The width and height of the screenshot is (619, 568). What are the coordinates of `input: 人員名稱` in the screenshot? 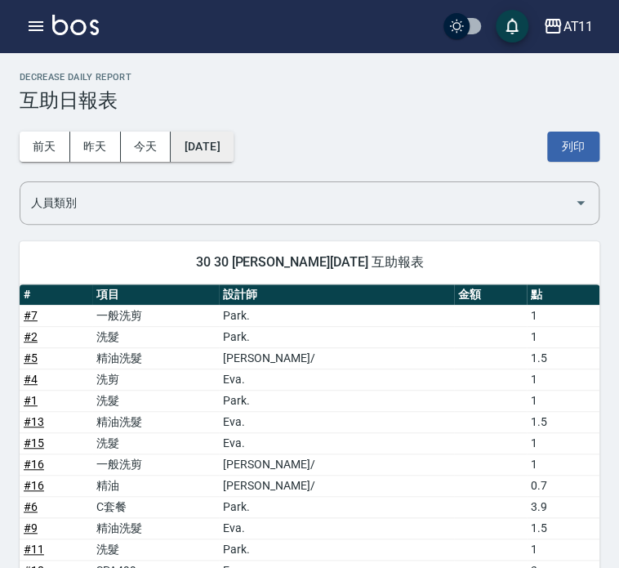 It's located at (297, 203).